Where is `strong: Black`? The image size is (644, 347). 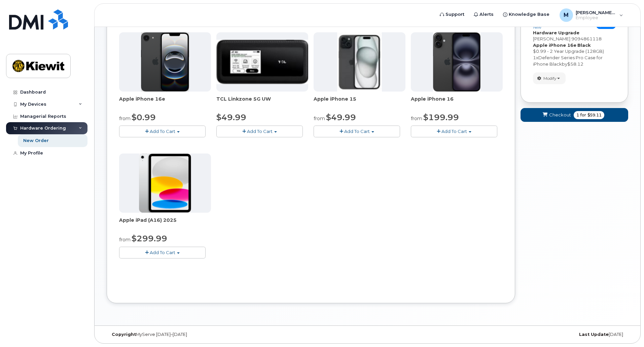 strong: Black is located at coordinates (584, 45).